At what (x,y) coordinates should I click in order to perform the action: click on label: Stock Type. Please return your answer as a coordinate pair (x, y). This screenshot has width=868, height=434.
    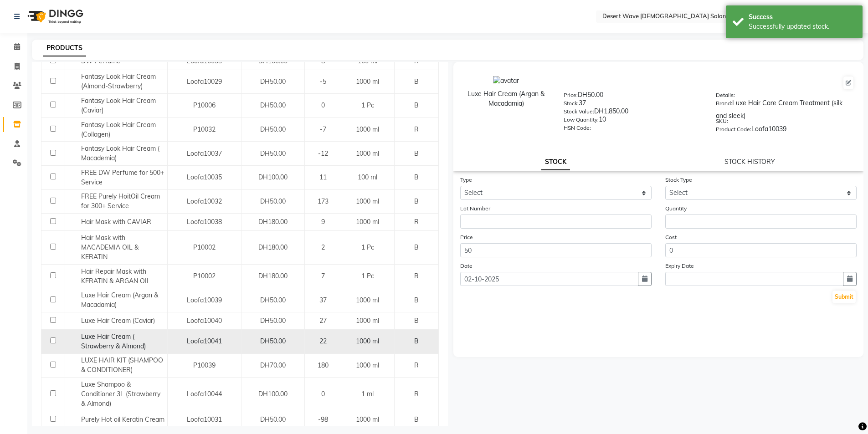
    Looking at the image, I should click on (678, 180).